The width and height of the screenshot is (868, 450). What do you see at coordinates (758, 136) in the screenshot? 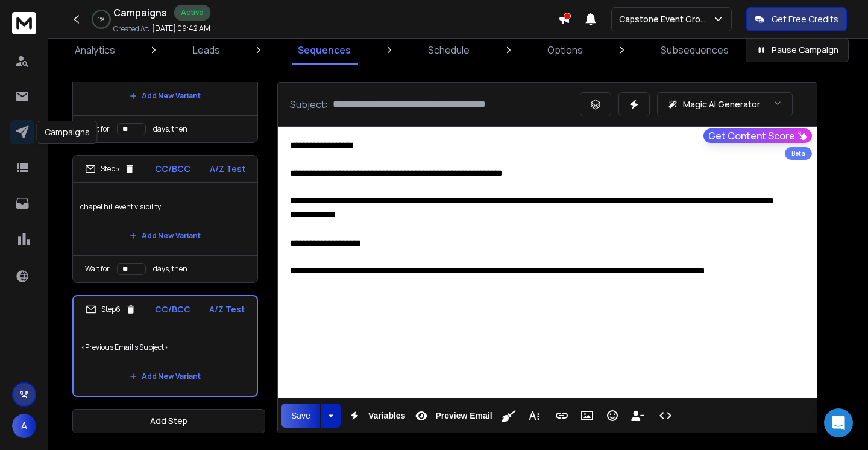
I see `button: Get Content Score` at bounding box center [758, 136].